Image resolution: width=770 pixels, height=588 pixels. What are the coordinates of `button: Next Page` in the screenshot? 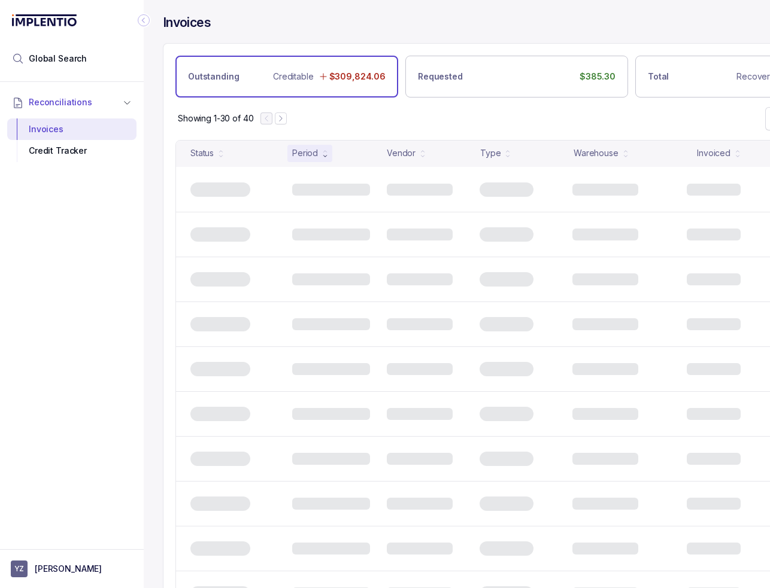 It's located at (281, 119).